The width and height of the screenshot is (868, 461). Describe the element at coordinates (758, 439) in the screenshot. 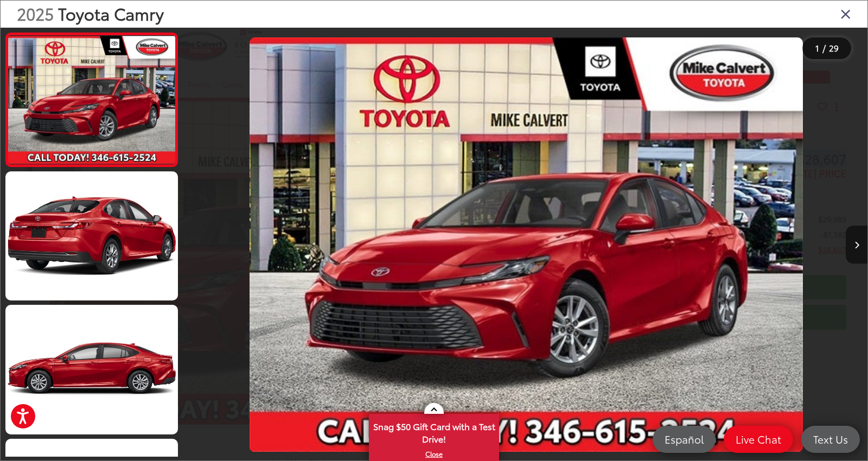

I see `a: Live Chat` at that location.